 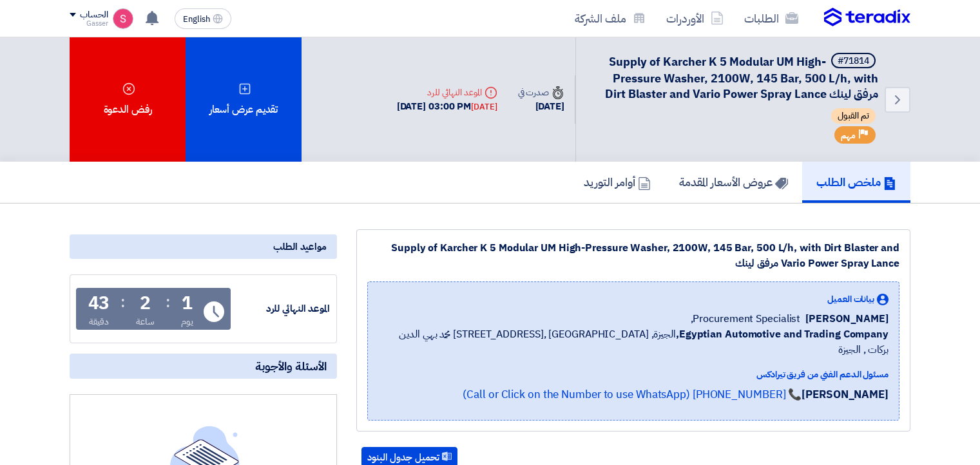 What do you see at coordinates (617, 182) in the screenshot?
I see `h5: أوامر التوريد` at bounding box center [617, 182].